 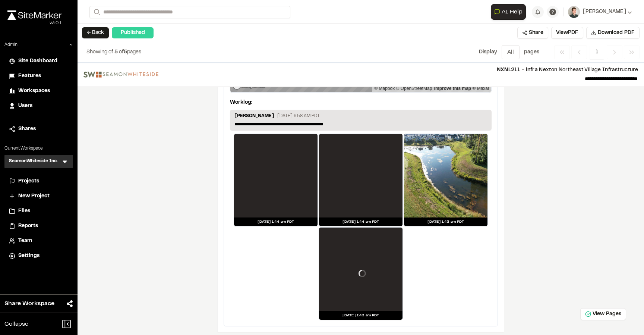 What do you see at coordinates (34, 91) in the screenshot?
I see `span: Workspaces` at bounding box center [34, 91].